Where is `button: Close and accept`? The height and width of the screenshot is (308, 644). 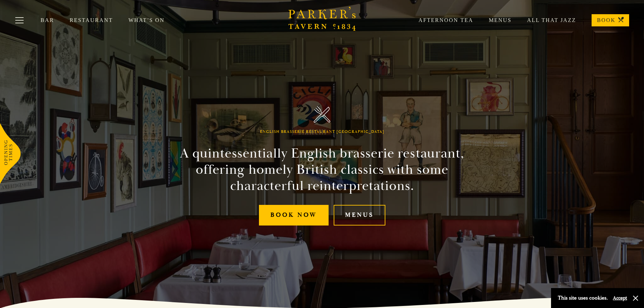
button: Close and accept is located at coordinates (636, 298).